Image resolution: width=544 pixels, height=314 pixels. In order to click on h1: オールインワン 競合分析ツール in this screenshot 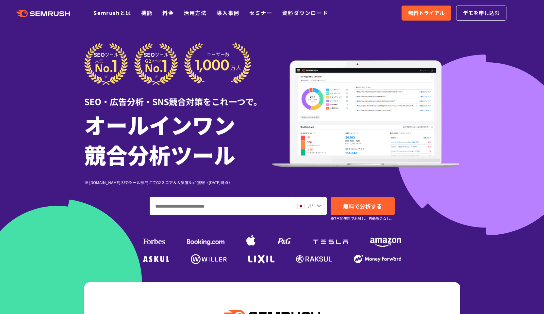, I will do `click(178, 139)`.